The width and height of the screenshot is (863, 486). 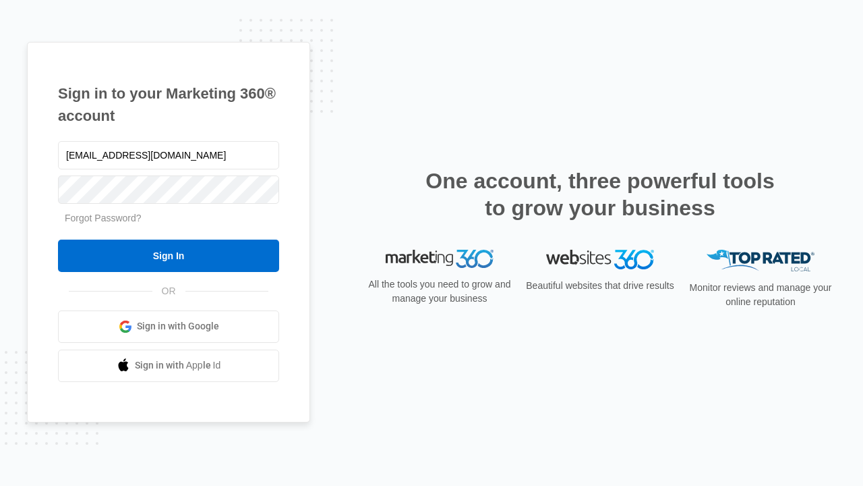 I want to click on input: Email, so click(x=169, y=155).